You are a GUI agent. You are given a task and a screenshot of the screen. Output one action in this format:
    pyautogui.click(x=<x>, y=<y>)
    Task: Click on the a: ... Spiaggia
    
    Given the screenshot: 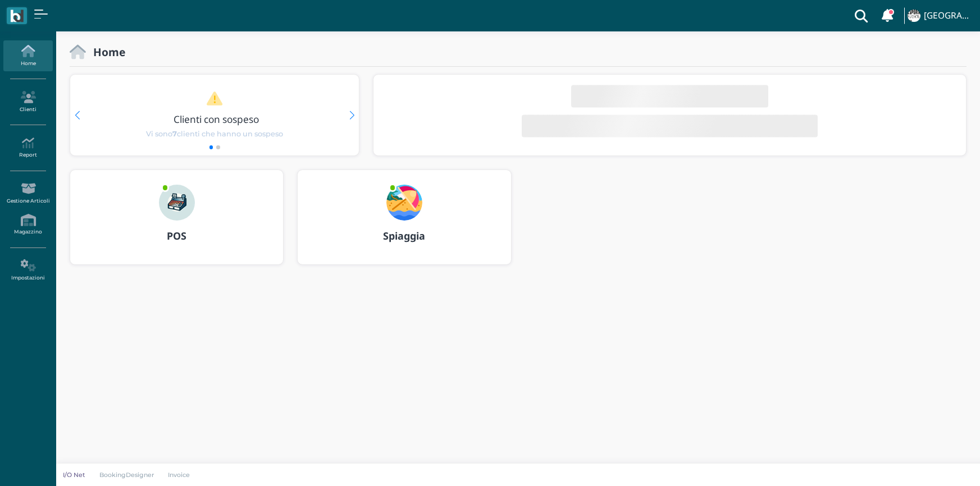 What is the action you would take?
    pyautogui.click(x=404, y=224)
    